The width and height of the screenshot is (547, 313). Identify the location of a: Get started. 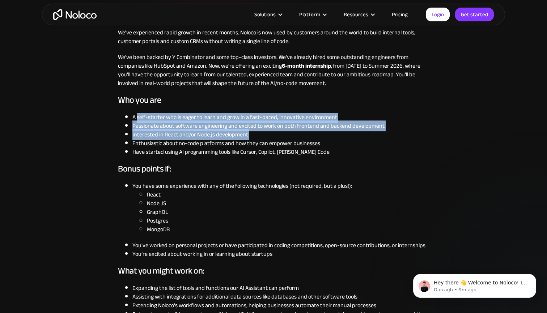
(474, 14).